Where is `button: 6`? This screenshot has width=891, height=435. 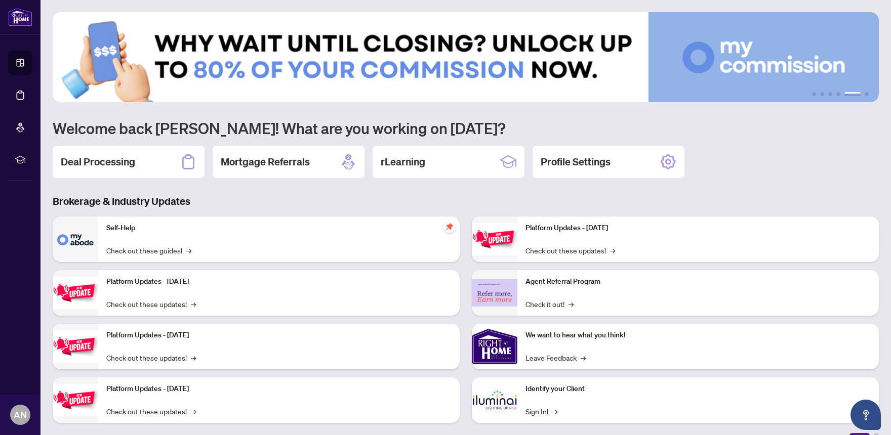 button: 6 is located at coordinates (867, 94).